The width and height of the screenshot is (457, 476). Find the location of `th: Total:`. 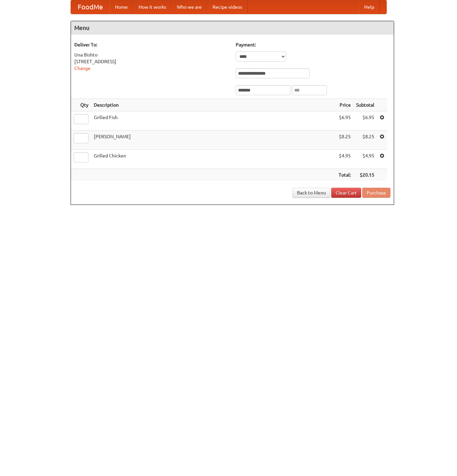

th: Total: is located at coordinates (345, 175).